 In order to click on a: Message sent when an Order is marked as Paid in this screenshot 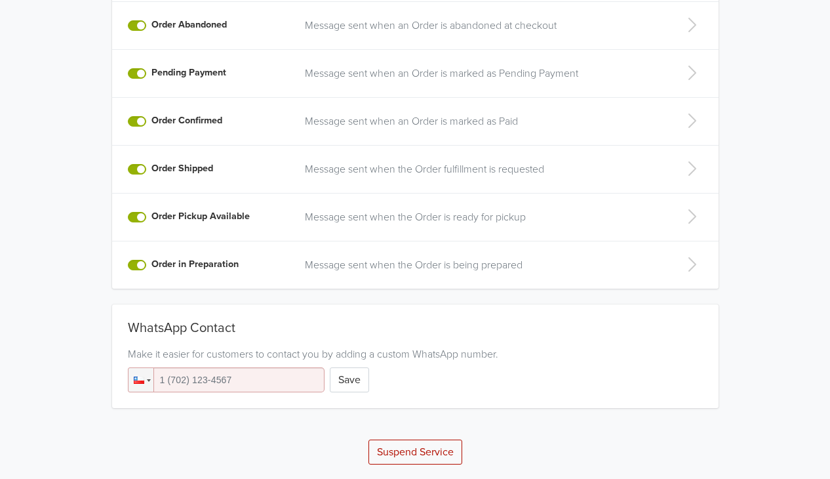, I will do `click(481, 121)`.